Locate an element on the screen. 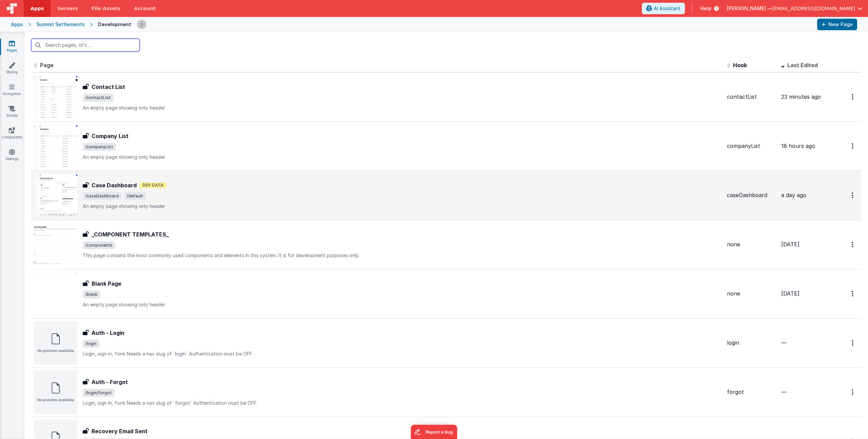 Image resolution: width=868 pixels, height=439 pixels. div: contactList is located at coordinates (752, 97).